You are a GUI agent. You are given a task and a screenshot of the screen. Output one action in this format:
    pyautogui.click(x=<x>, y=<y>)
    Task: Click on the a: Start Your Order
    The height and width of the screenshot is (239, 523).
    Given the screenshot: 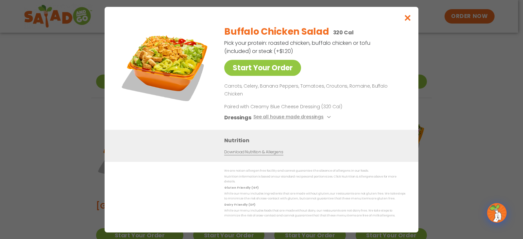 What is the action you would take?
    pyautogui.click(x=263, y=68)
    